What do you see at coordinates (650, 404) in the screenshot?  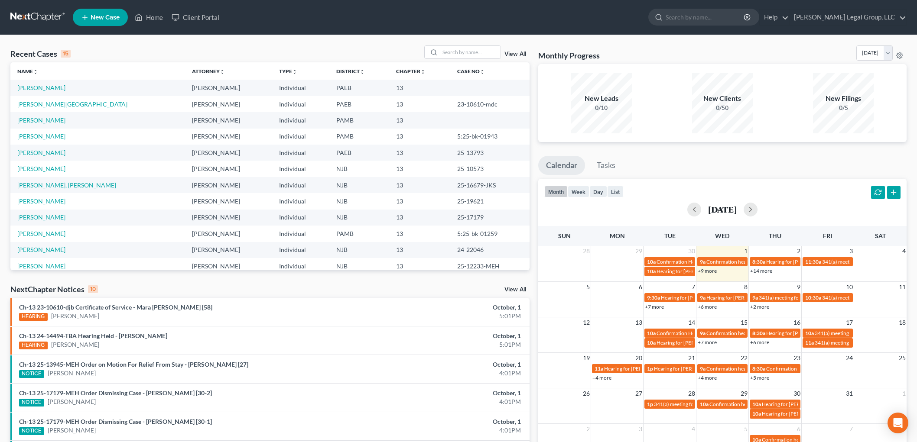 I see `span: 1p` at bounding box center [650, 404].